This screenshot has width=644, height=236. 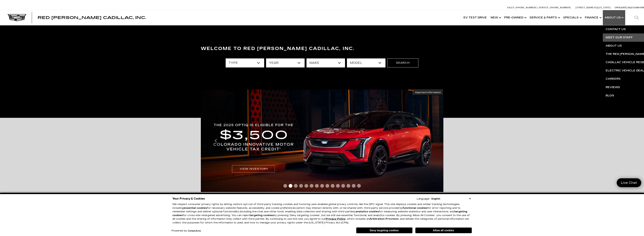 What do you see at coordinates (296, 186) in the screenshot?
I see `span: Go to slide 3` at bounding box center [296, 186].